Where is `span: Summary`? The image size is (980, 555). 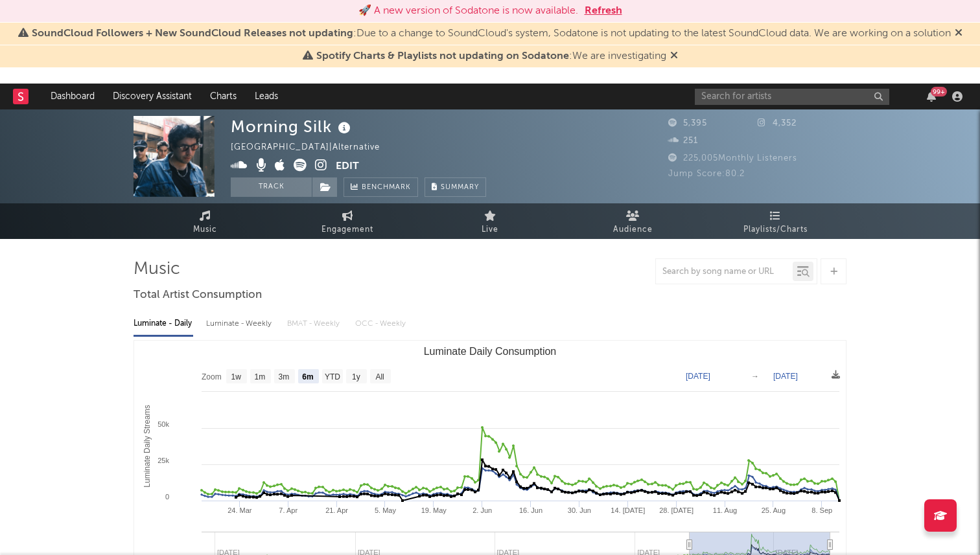 span: Summary is located at coordinates (459, 188).